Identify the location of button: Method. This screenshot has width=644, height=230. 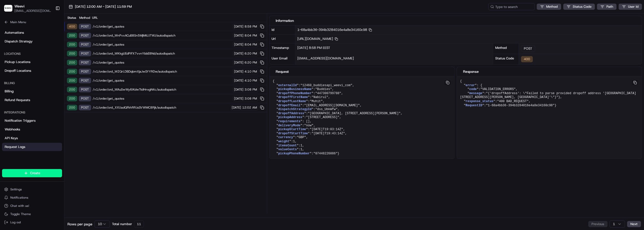
(549, 7).